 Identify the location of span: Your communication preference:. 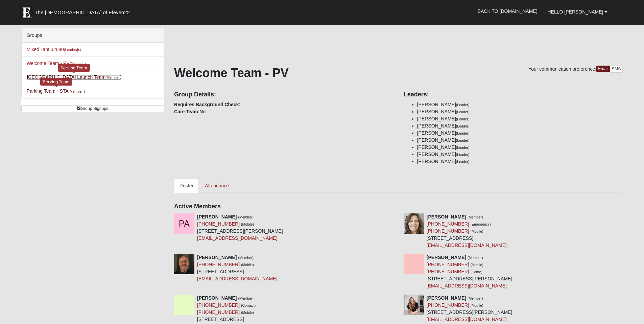
(562, 69).